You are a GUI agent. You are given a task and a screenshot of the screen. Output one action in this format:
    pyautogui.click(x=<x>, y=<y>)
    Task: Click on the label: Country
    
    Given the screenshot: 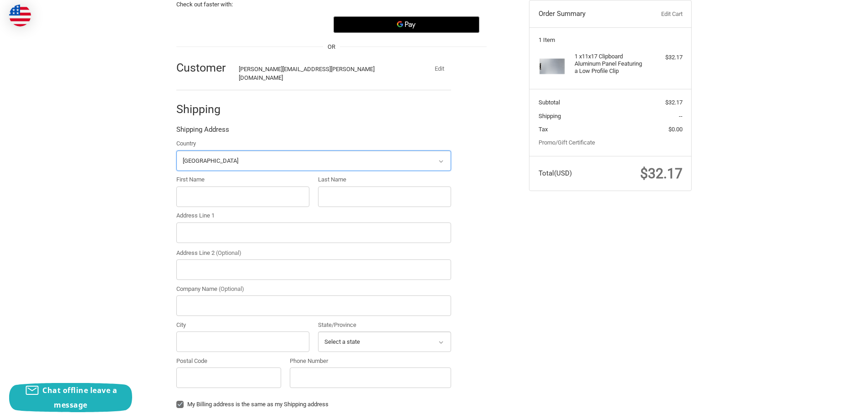 What is the action you would take?
    pyautogui.click(x=314, y=144)
    